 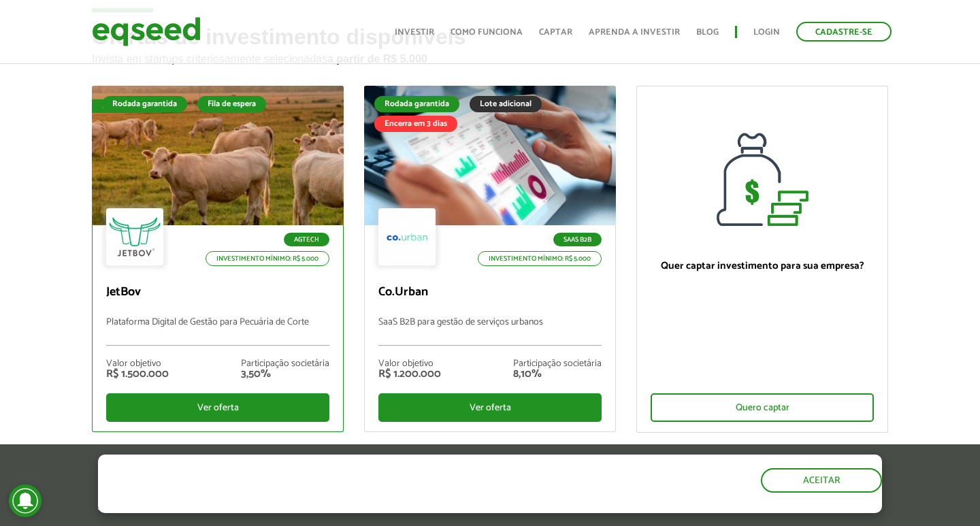 I want to click on h5: O site da EqSeed utiliza cookies para melhorar sua navegação., so click(x=332, y=475).